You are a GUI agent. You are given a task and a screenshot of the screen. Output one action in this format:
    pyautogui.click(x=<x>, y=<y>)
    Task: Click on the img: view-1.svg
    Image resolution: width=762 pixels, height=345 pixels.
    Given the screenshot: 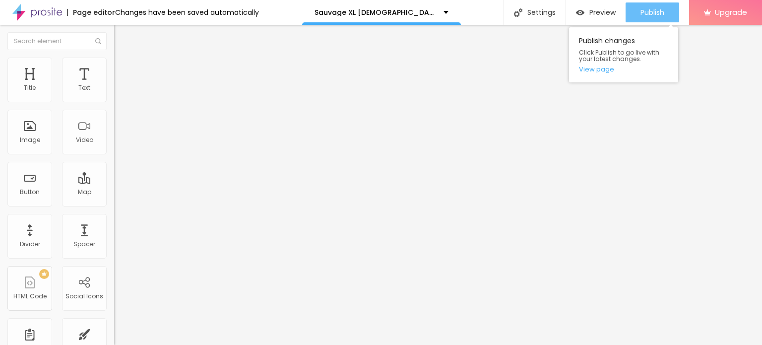 What is the action you would take?
    pyautogui.click(x=580, y=12)
    